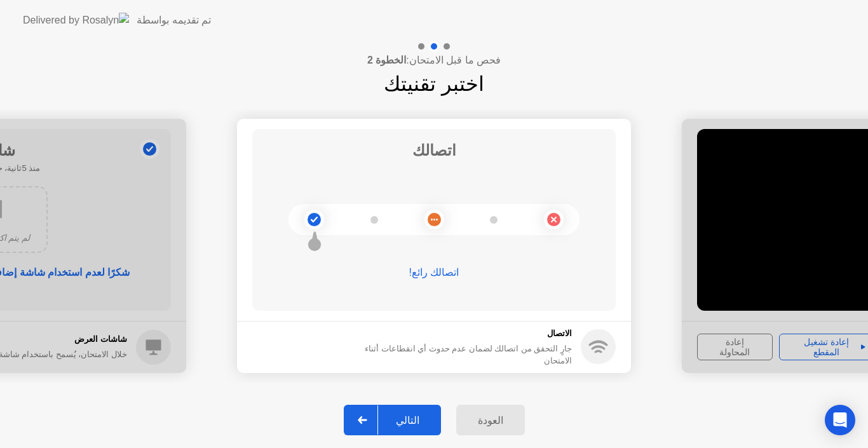 Image resolution: width=868 pixels, height=448 pixels. Describe the element at coordinates (434, 151) in the screenshot. I see `h1: اتصالك` at that location.